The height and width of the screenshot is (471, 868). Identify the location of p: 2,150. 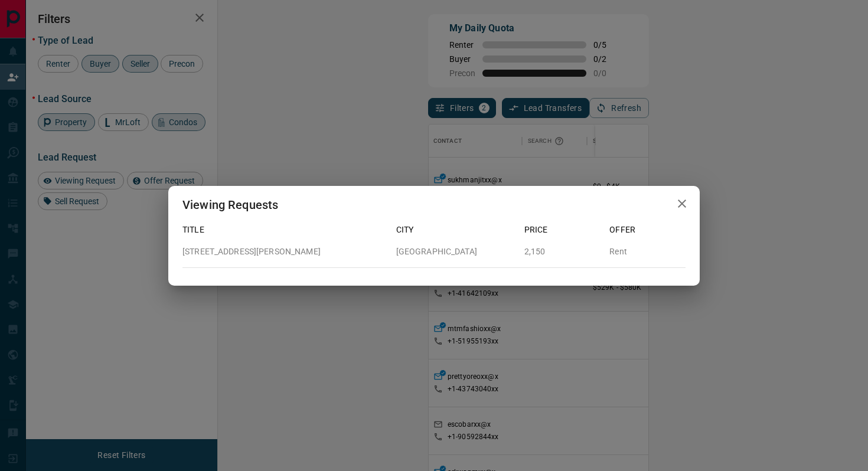
(562, 252).